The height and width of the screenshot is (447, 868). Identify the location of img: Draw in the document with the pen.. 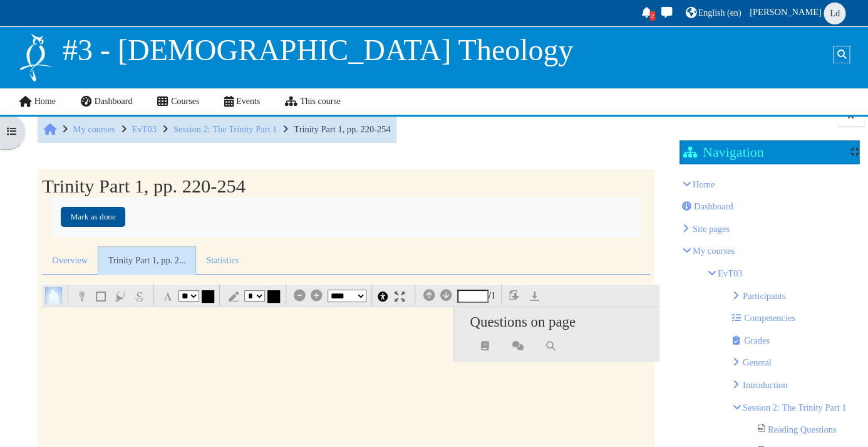
(234, 296).